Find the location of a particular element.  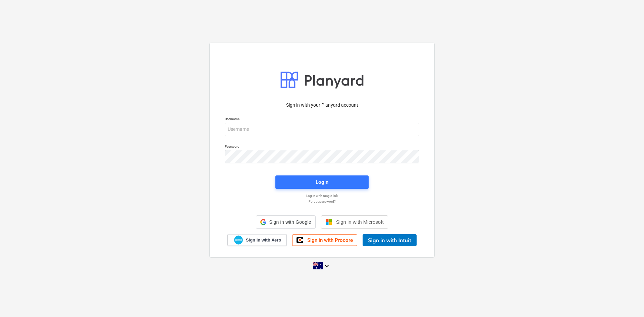

i: keyboard_arrow_down is located at coordinates (327, 267).